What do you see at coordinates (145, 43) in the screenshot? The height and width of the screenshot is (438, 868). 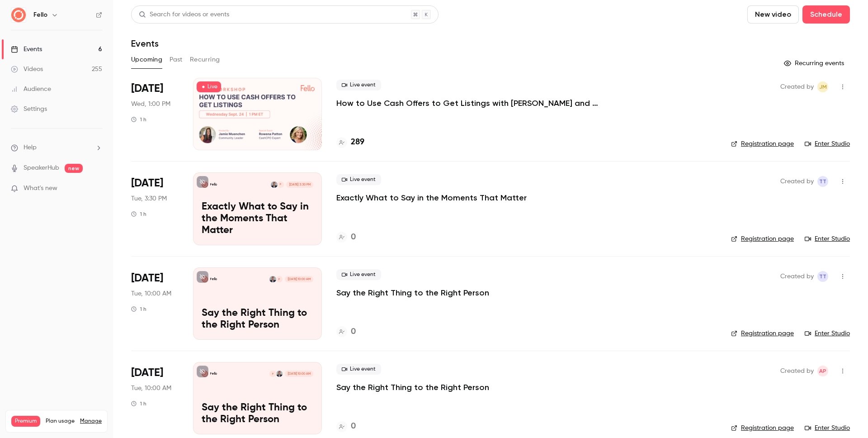 I see `h1: Events` at bounding box center [145, 43].